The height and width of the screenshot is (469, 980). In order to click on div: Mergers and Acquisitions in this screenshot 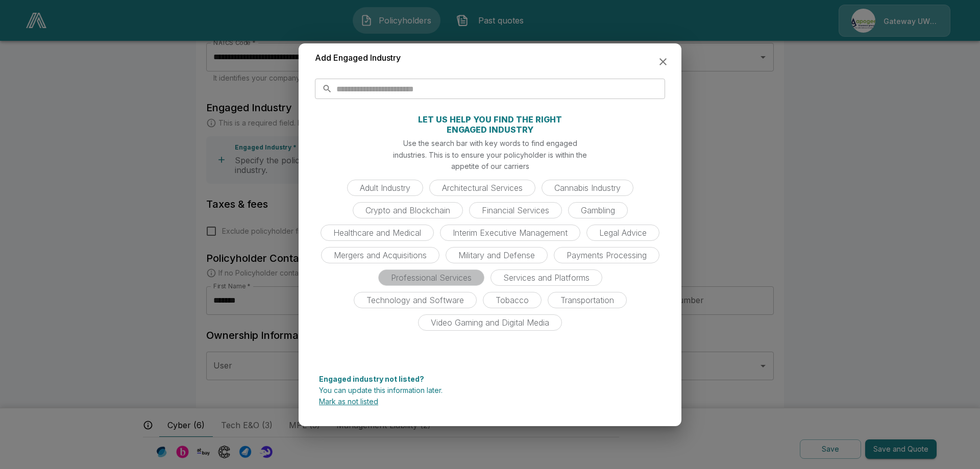, I will do `click(380, 255)`.